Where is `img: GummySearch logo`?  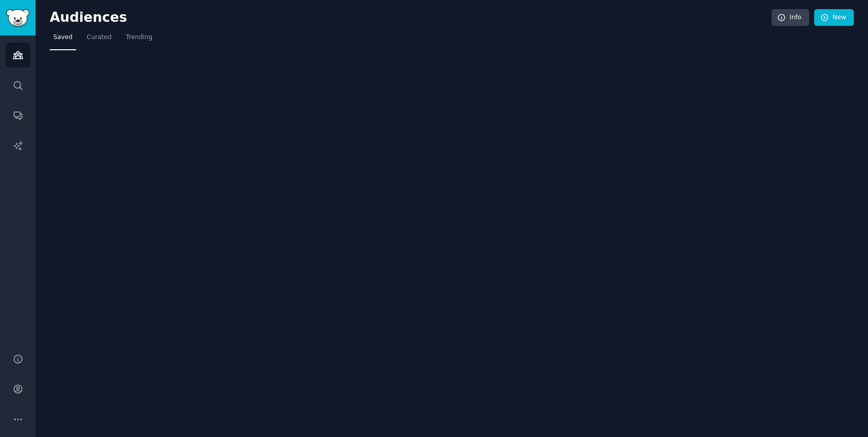
img: GummySearch logo is located at coordinates (18, 18).